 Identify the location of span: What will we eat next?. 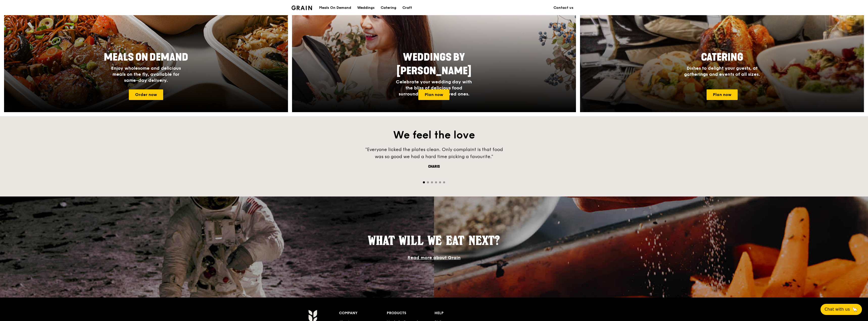
(434, 241).